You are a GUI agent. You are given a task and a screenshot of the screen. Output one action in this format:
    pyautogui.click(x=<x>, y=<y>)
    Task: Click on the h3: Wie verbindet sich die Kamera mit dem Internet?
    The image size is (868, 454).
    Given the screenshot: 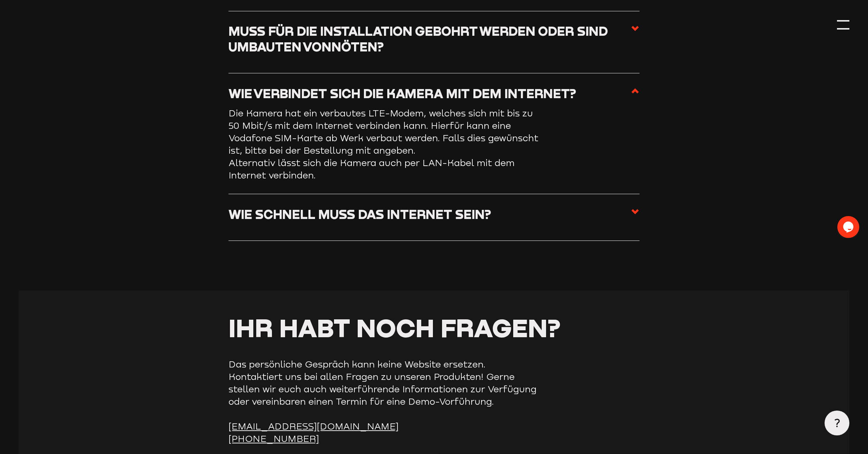 What is the action you would take?
    pyautogui.click(x=402, y=93)
    